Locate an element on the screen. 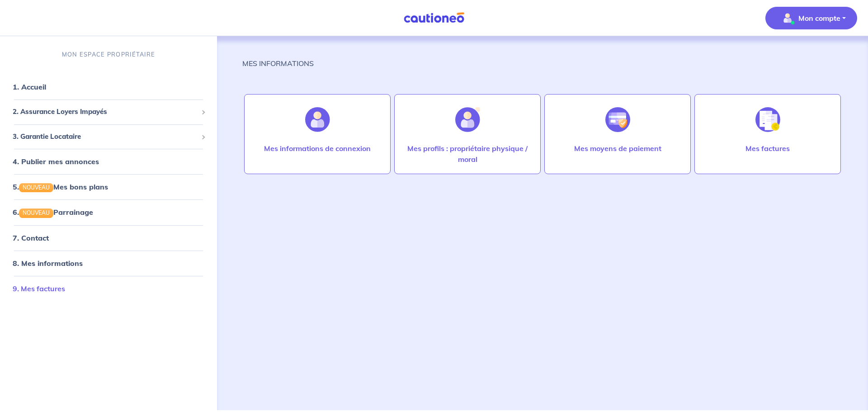 The height and width of the screenshot is (412, 868). p: MON ESPACE PROPRIÉTAIRE is located at coordinates (108, 54).